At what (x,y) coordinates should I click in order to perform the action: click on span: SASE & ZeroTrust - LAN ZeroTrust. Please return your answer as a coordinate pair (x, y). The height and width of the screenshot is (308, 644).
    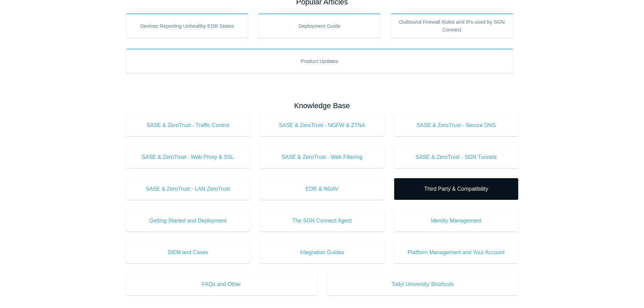
    Looking at the image, I should click on (188, 189).